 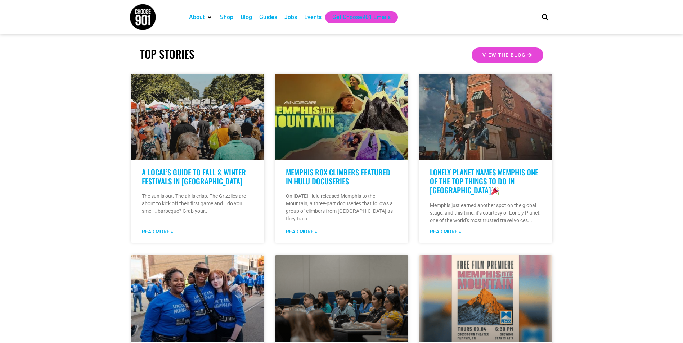 I want to click on div: Search, so click(x=544, y=17).